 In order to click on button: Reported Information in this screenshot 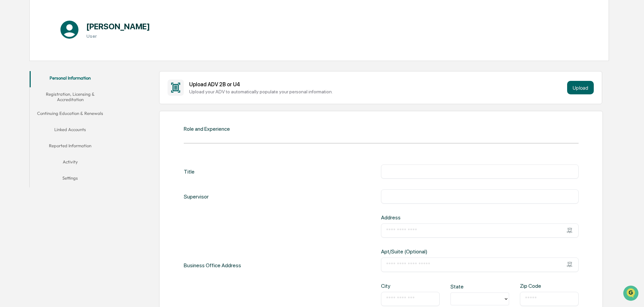, I will do `click(70, 147)`.